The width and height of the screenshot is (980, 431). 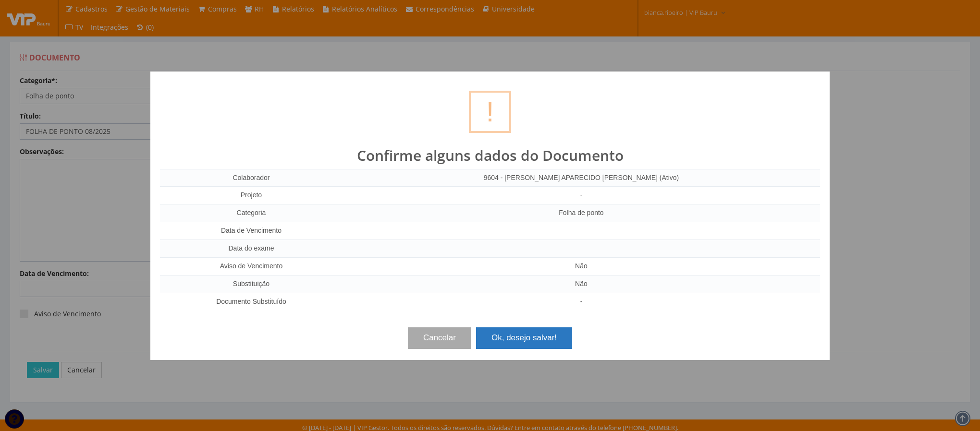 I want to click on button: Ok, desejo salvar!, so click(x=524, y=338).